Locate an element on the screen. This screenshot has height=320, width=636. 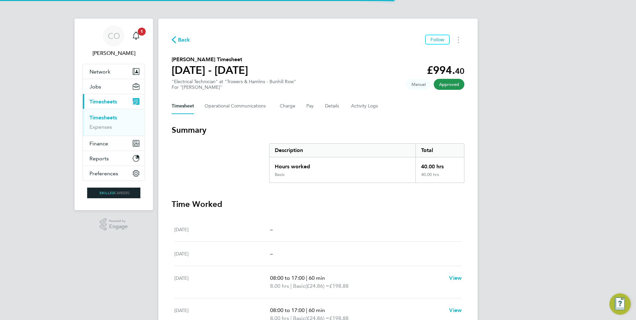
button: Operational Communications is located at coordinates (237, 106).